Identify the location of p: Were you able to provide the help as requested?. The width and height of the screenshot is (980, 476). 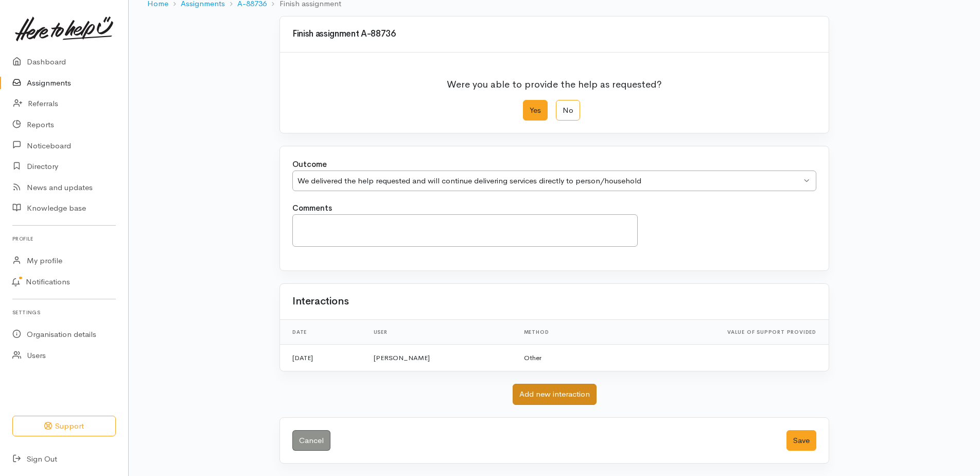
(555, 82).